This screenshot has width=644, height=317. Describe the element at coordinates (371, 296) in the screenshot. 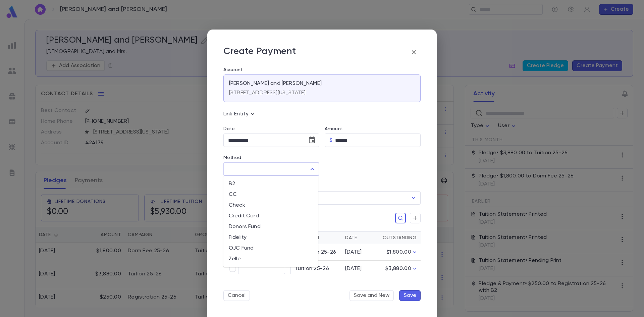

I see `button: Save and New` at that location.